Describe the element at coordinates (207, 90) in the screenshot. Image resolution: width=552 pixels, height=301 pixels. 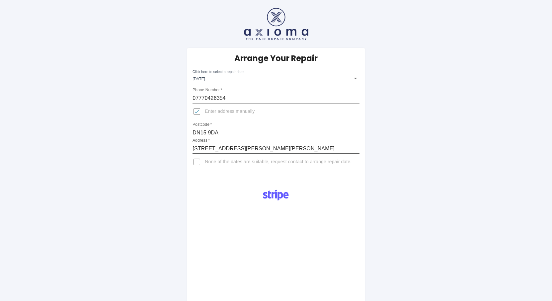
I see `label: Phone Number` at that location.